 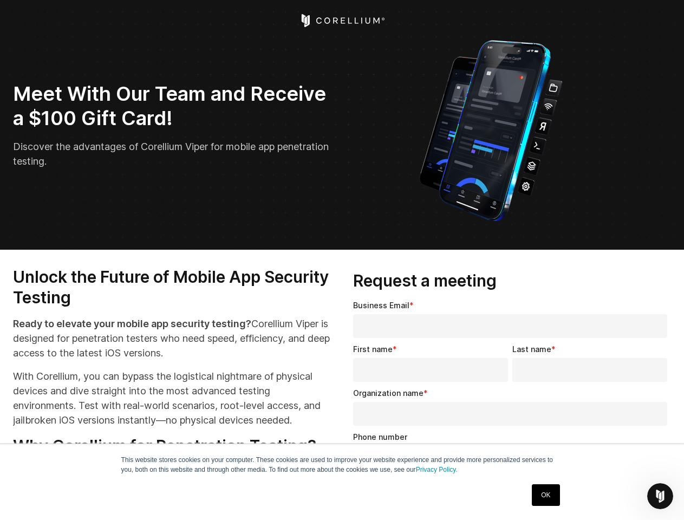 I want to click on h3: Request a meeting, so click(x=513, y=281).